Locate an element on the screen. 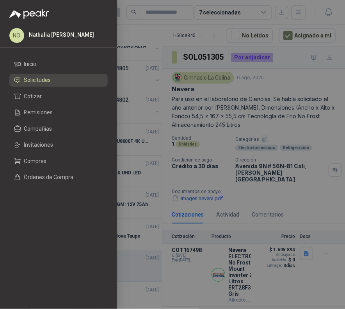 The width and height of the screenshot is (345, 309). span: Inicio is located at coordinates (30, 64).